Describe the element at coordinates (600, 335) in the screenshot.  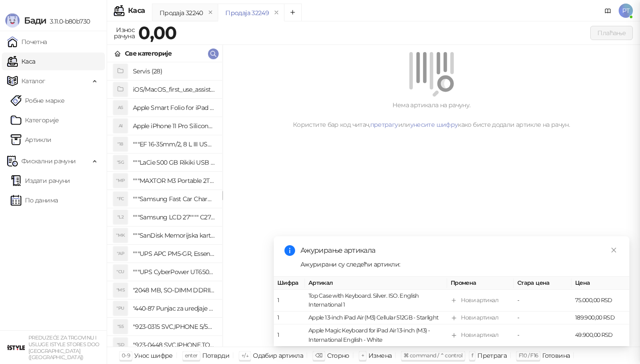
I see `td: 49.900,00 RSD` at that location.